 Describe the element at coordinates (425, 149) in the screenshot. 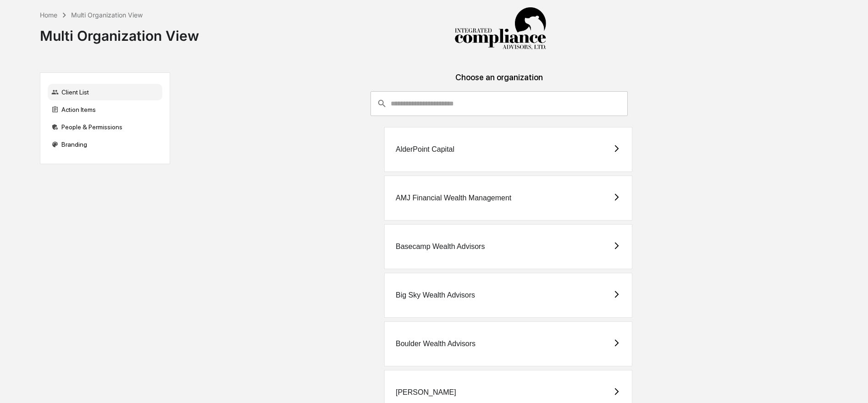

I see `div: AlderPoint Capital` at that location.